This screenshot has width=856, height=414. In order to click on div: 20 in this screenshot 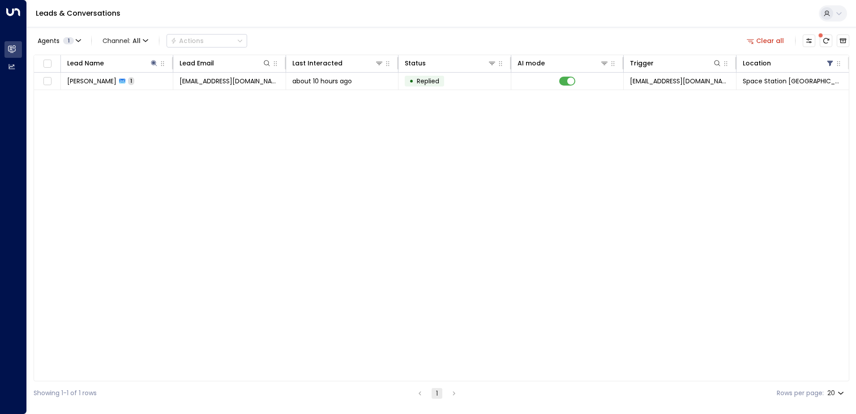, I will do `click(836, 393)`.